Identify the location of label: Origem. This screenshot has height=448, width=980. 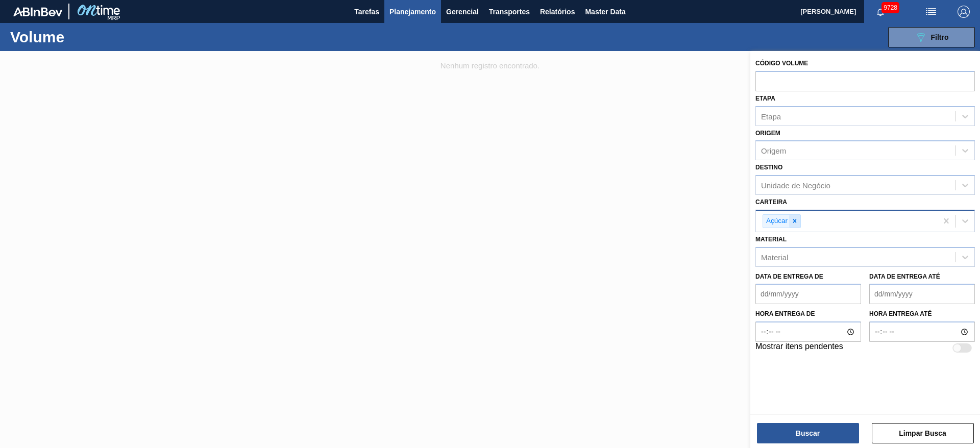
(768, 134).